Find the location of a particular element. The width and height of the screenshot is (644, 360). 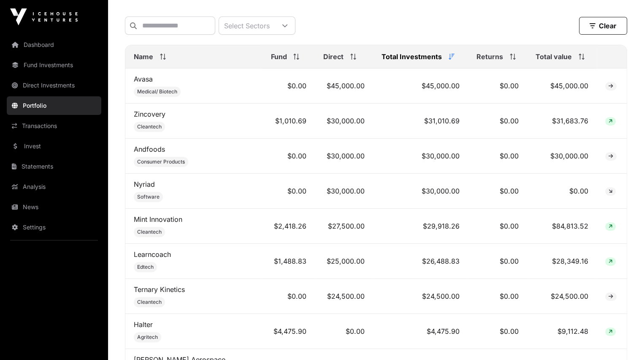

td: $28,349.16 is located at coordinates (562, 261).